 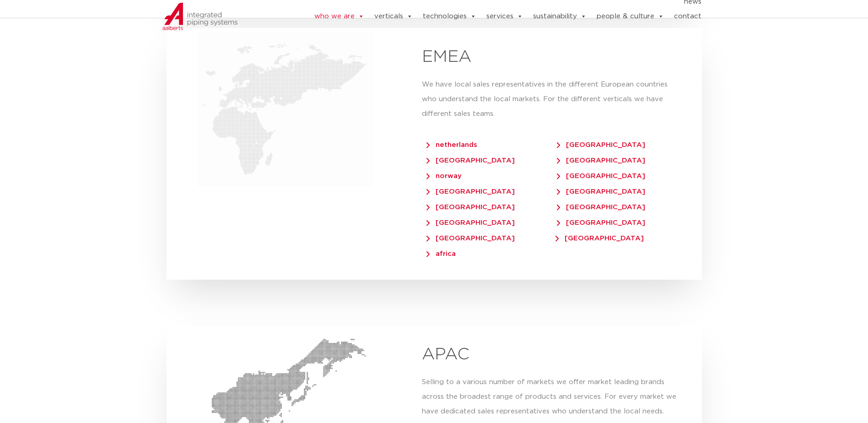 What do you see at coordinates (451, 173) in the screenshot?
I see `a: norway` at bounding box center [451, 173].